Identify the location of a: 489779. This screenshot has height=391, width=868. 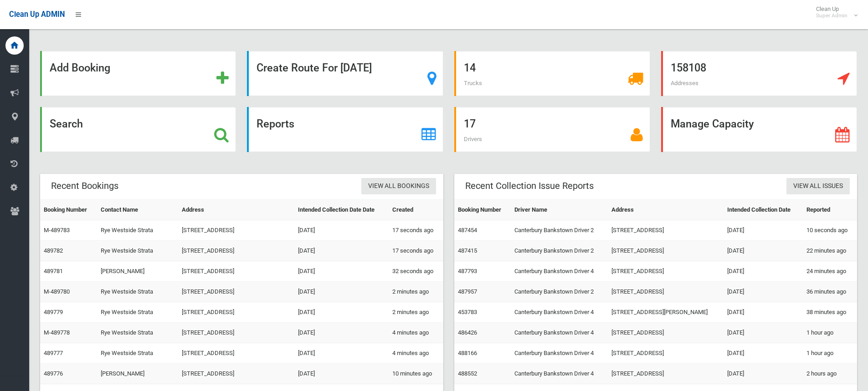
(54, 312).